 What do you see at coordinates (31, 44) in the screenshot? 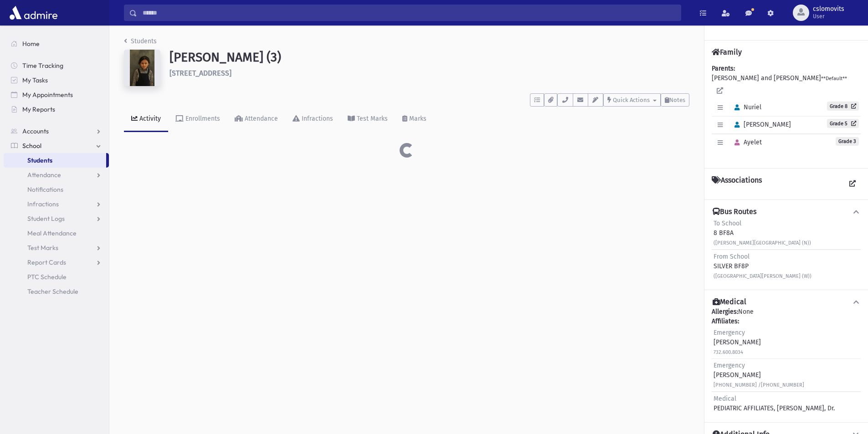
I see `span: Home` at bounding box center [31, 44].